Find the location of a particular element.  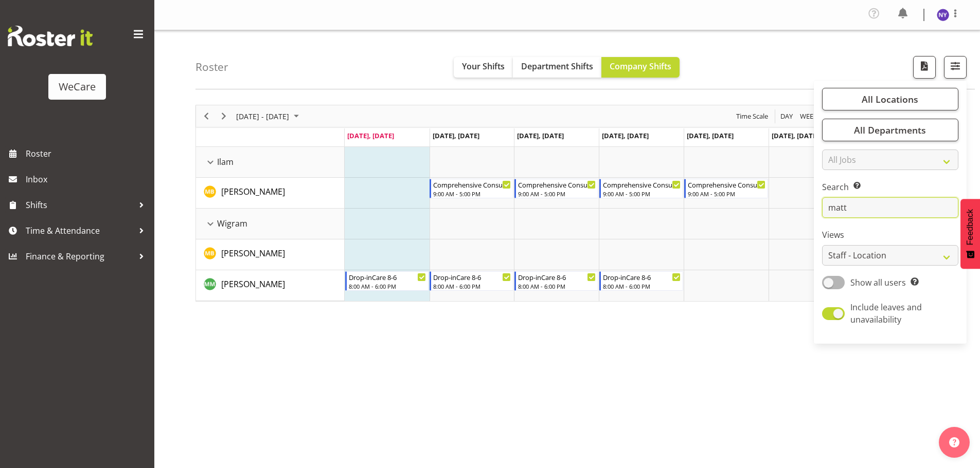

button: All Departments is located at coordinates (890, 130).